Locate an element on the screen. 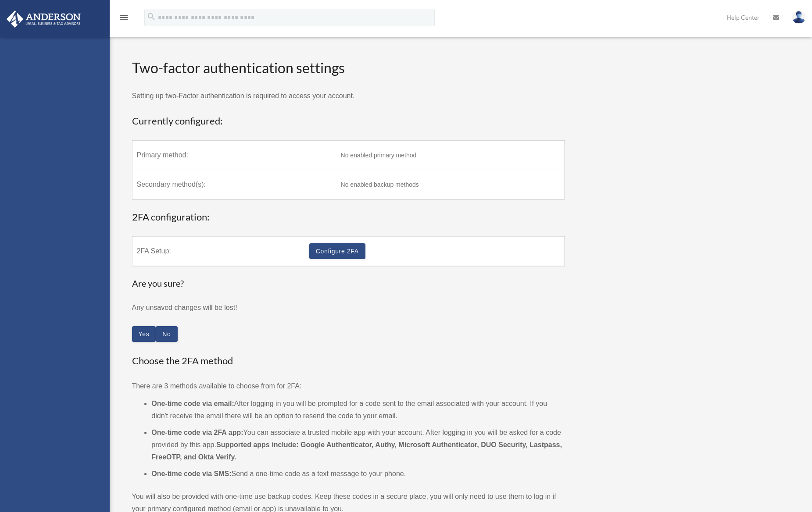 The height and width of the screenshot is (512, 812). label: Primary method: is located at coordinates (234, 155).